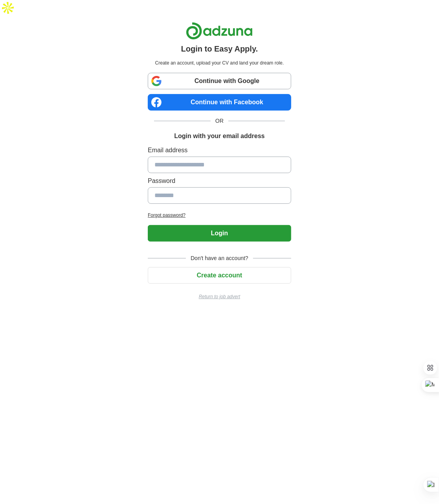 The height and width of the screenshot is (504, 439). What do you see at coordinates (219, 31) in the screenshot?
I see `img: Adzuna logo` at bounding box center [219, 31].